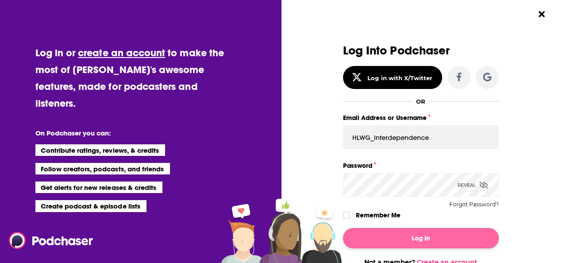  I want to click on li: Create podcast & episode lists, so click(91, 206).